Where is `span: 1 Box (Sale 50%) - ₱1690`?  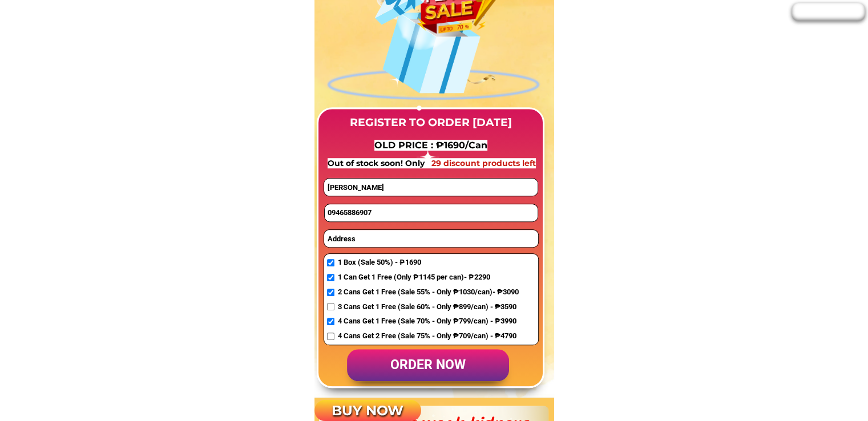 span: 1 Box (Sale 50%) - ₱1690 is located at coordinates (427, 263).